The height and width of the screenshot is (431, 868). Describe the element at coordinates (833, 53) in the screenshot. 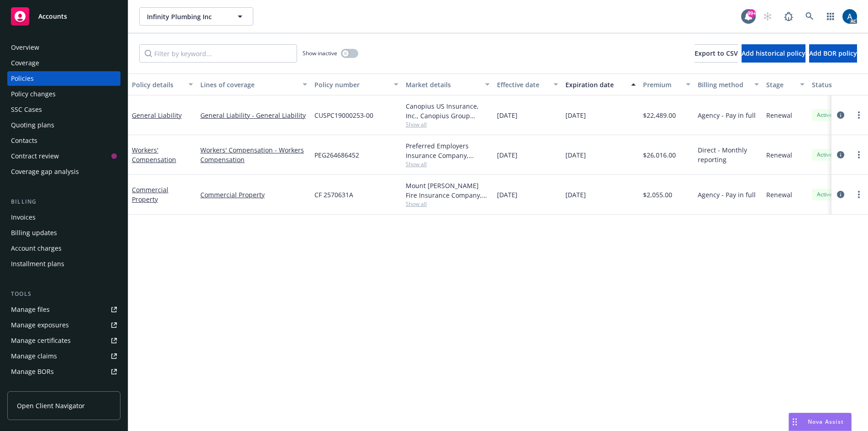

I see `span: Add BOR policy` at that location.